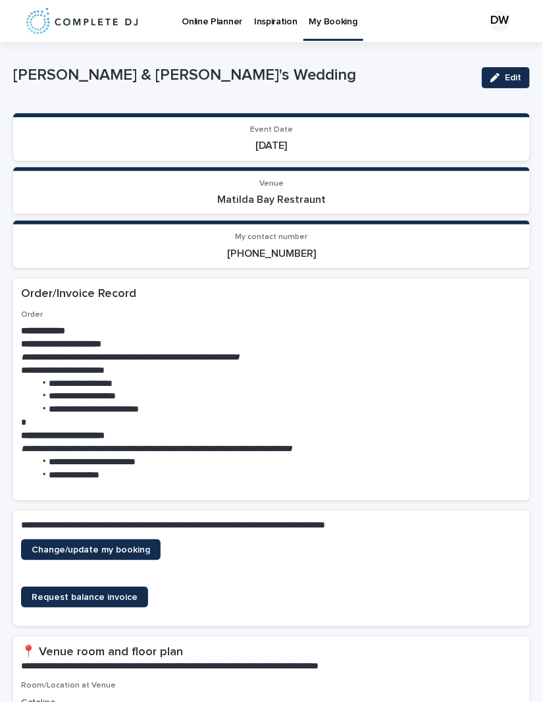  Describe the element at coordinates (506, 78) in the screenshot. I see `button: Edit` at that location.